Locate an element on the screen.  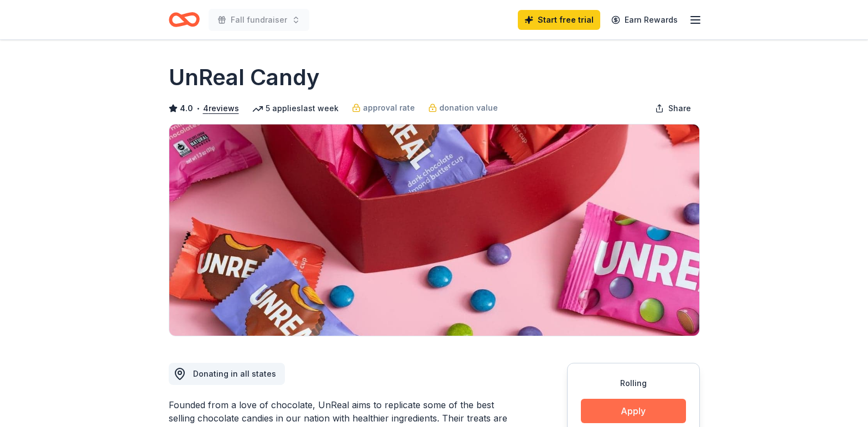
a: Home is located at coordinates (184, 19).